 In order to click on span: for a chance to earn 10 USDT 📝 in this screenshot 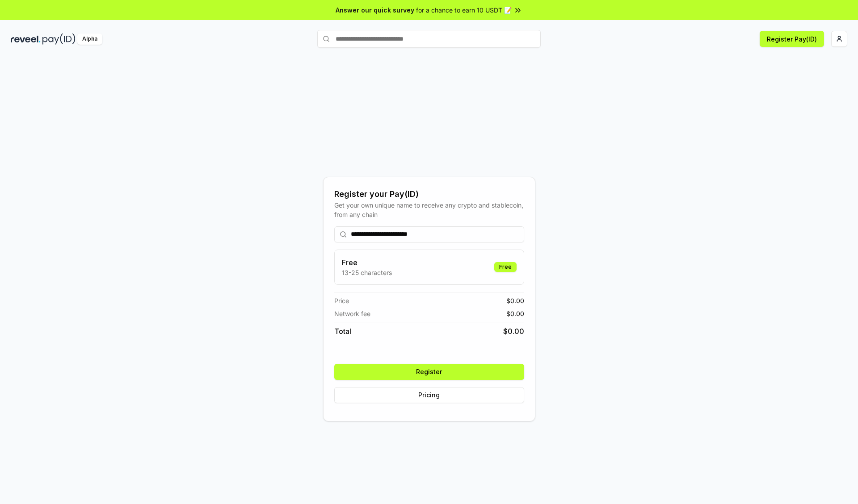, I will do `click(464, 10)`.